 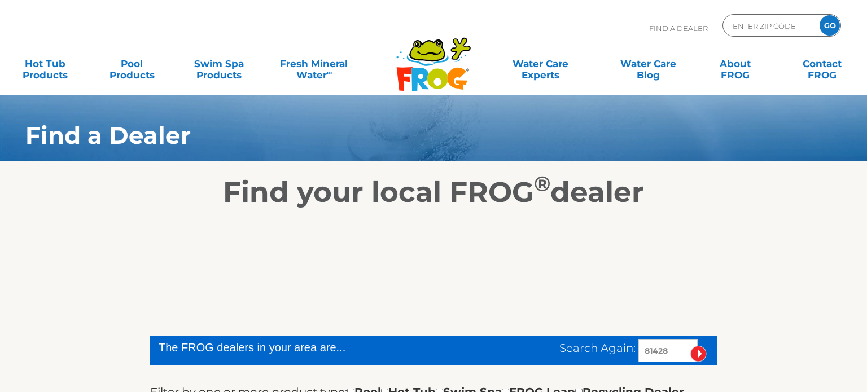 What do you see at coordinates (821, 64) in the screenshot?
I see `a: ContactFROG` at bounding box center [821, 64].